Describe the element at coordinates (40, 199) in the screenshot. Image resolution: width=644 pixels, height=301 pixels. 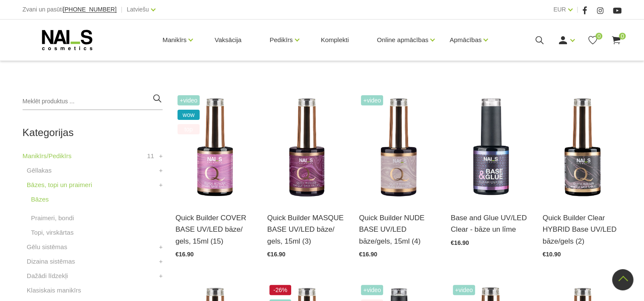
I see `a: Bāzes` at that location.